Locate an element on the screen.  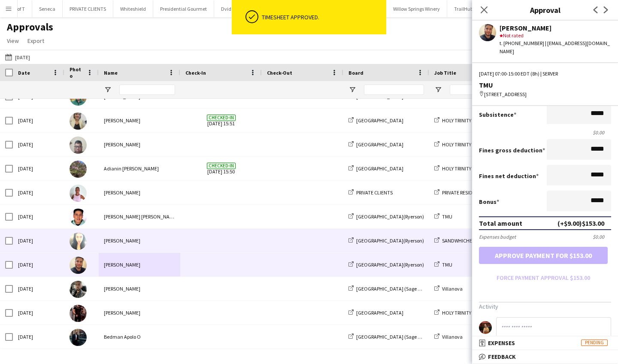
span: Date is located at coordinates (24, 73).